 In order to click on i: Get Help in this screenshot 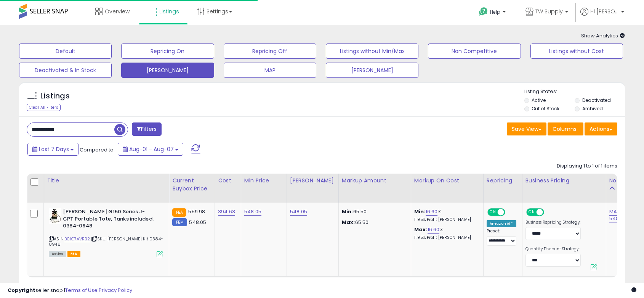, I will do `click(483, 12)`.